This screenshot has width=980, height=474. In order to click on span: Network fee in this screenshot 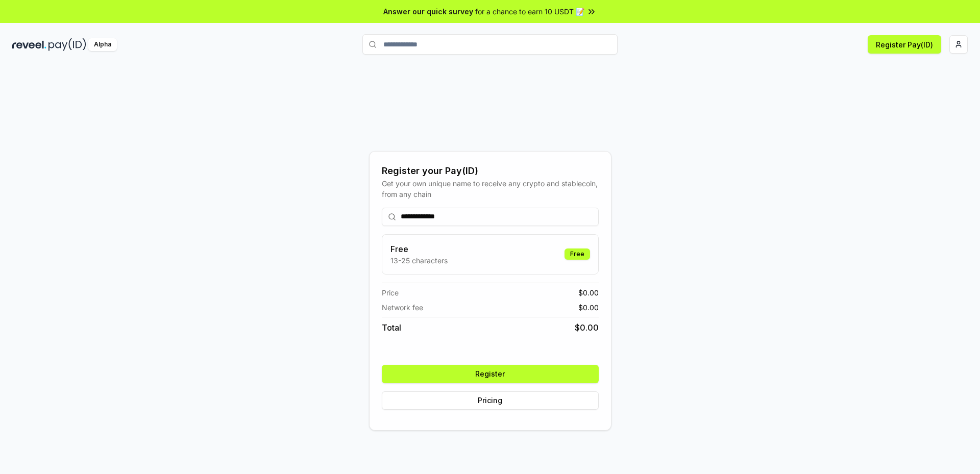, I will do `click(402, 307)`.